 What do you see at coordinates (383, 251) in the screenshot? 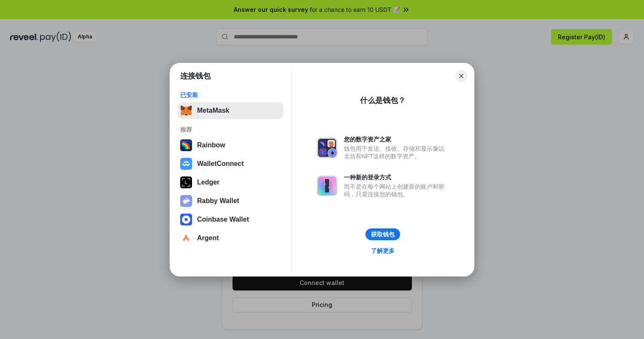
I see `div: 了解更多` at bounding box center [383, 251].